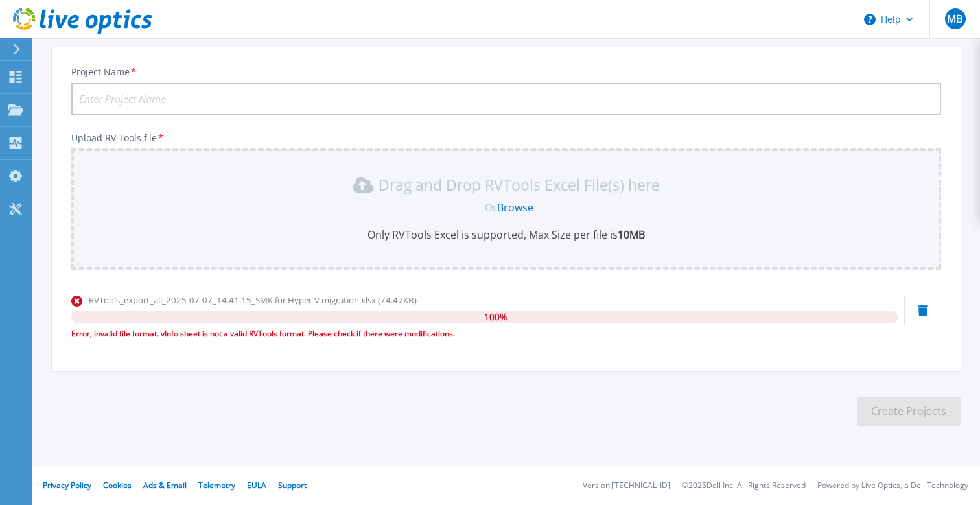 This screenshot has height=505, width=980. I want to click on a: Privacy Policy, so click(67, 485).